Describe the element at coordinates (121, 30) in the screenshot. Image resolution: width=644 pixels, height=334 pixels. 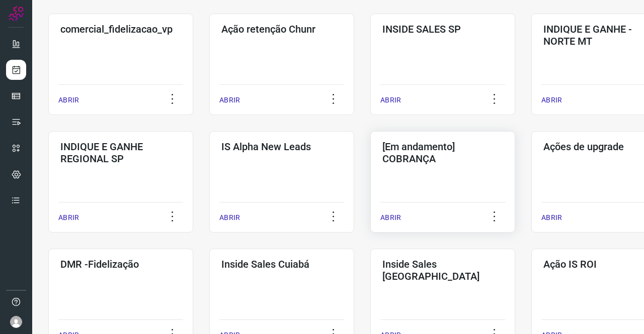
I see `h3: comercial_fidelizacao_vp` at that location.